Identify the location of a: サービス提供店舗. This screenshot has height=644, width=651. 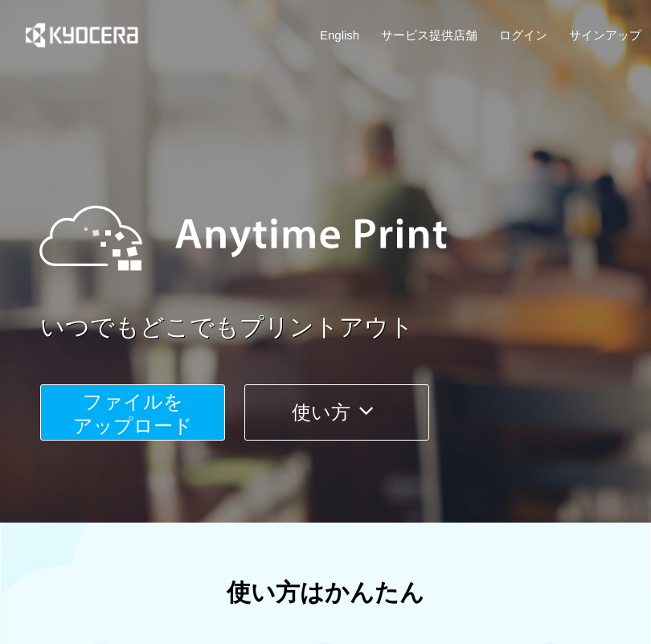
(429, 35).